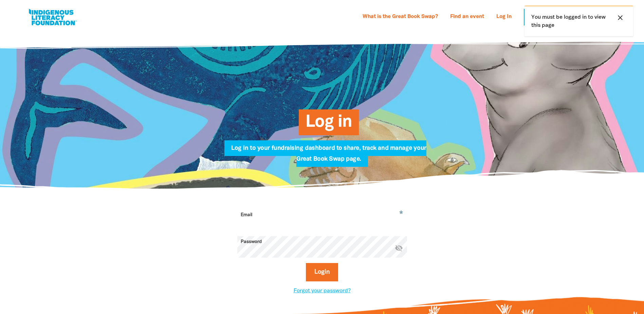  I want to click on button: close, so click(621, 17).